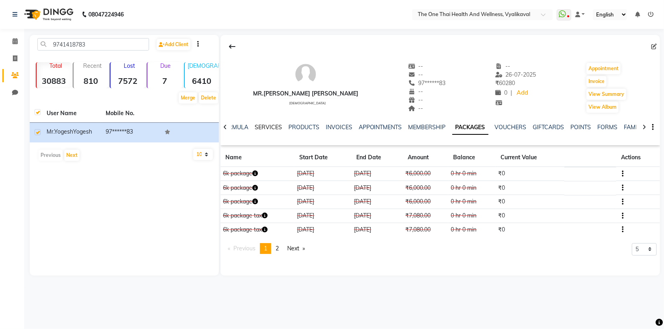  I want to click on button: View Album, so click(602, 107).